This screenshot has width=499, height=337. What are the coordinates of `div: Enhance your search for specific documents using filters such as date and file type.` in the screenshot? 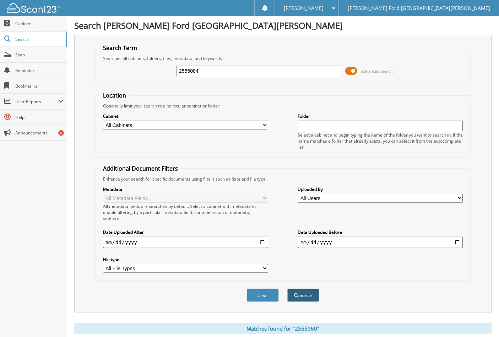 It's located at (283, 179).